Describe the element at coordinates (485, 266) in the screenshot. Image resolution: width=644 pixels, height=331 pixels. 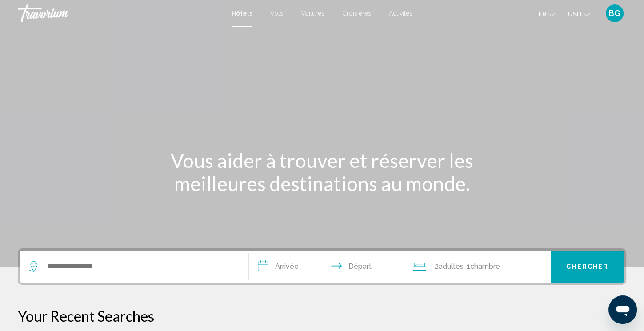
I see `span: Chambre` at that location.